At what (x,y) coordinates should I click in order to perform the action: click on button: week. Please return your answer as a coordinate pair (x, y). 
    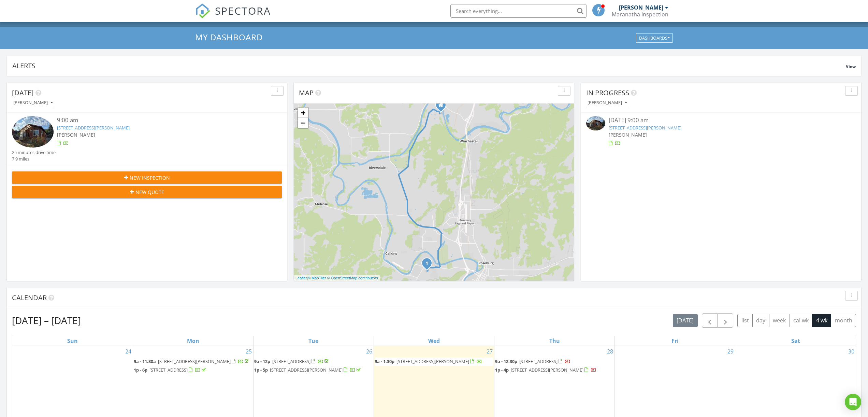
    Looking at the image, I should click on (779, 320).